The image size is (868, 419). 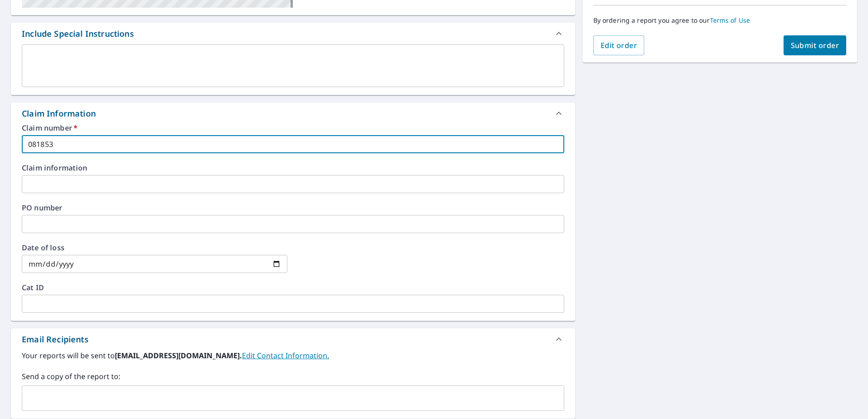 What do you see at coordinates (293, 128) in the screenshot?
I see `label: Claim number` at bounding box center [293, 128].